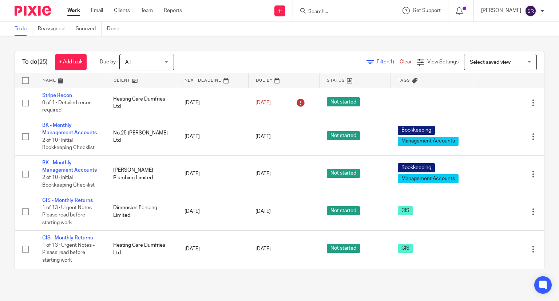 Image resolution: width=559 pixels, height=301 pixels. What do you see at coordinates (404, 80) in the screenshot?
I see `span: Tags` at bounding box center [404, 80].